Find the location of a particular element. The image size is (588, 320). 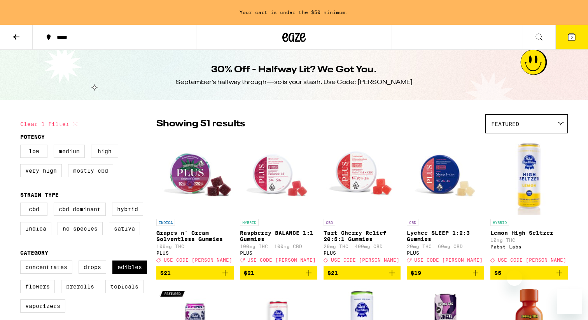

span: Featured is located at coordinates (505, 124).